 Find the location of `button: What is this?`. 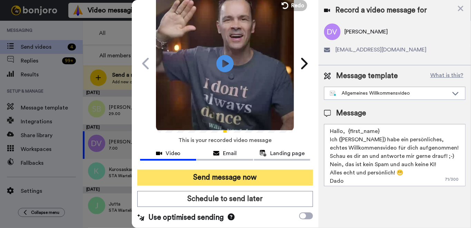

button: What is this? is located at coordinates (447, 76).